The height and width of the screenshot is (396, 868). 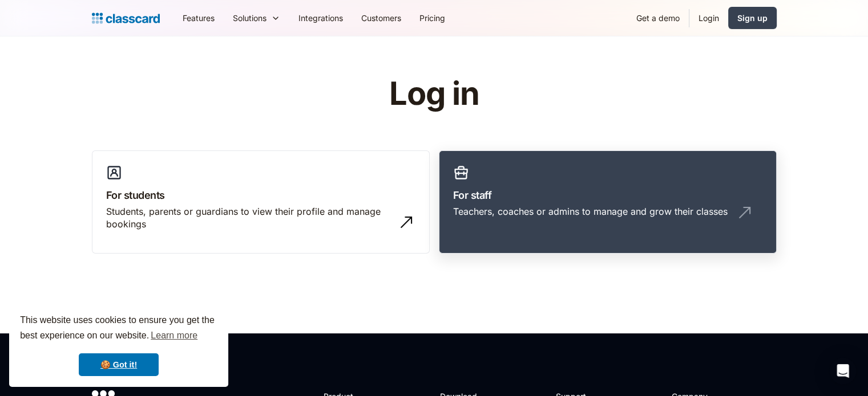 I want to click on a: For staffTeachers, coaches or admins to manage and grow their classes, so click(x=607, y=202).